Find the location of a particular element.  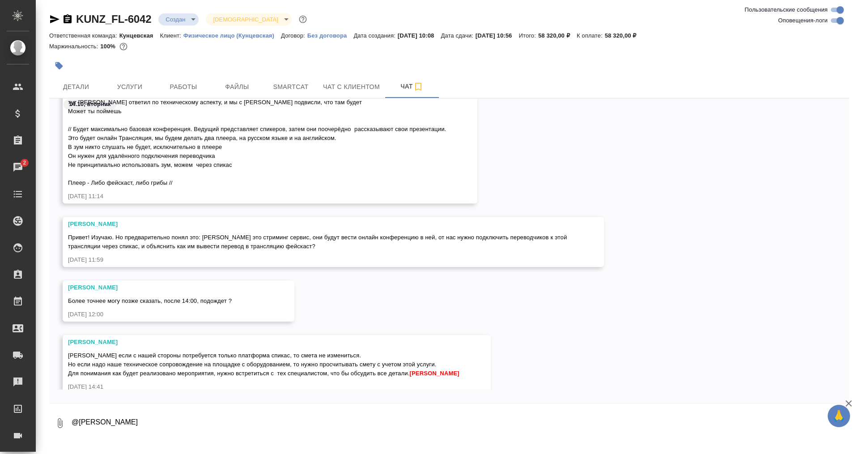

span: Работы is located at coordinates (183, 87).